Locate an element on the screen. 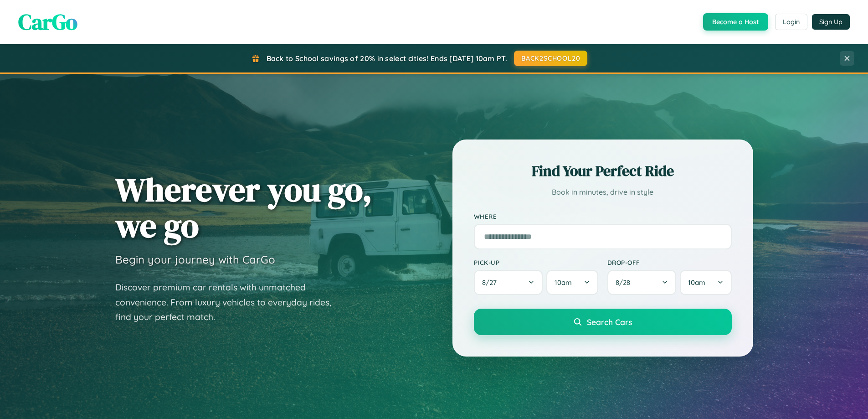  span: 8 / 28 is located at coordinates (625, 282).